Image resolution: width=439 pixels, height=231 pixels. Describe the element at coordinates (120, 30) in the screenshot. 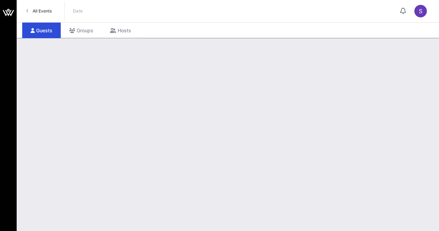

I see `div: Hosts` at that location.